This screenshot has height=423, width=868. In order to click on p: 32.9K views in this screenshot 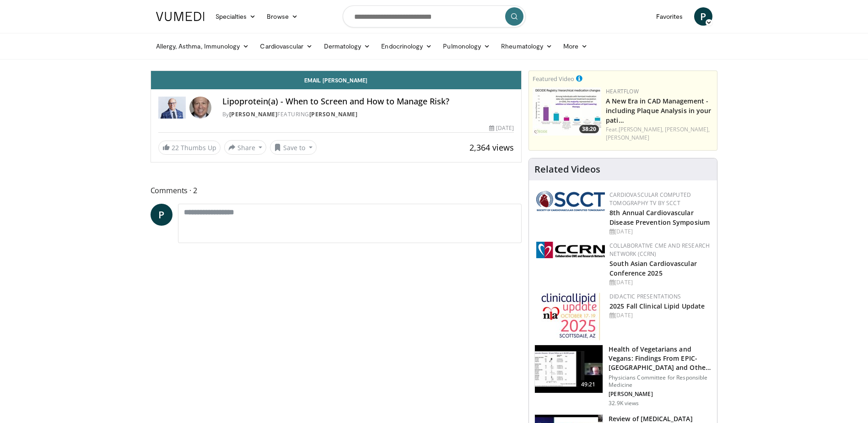, I will do `click(624, 403)`.